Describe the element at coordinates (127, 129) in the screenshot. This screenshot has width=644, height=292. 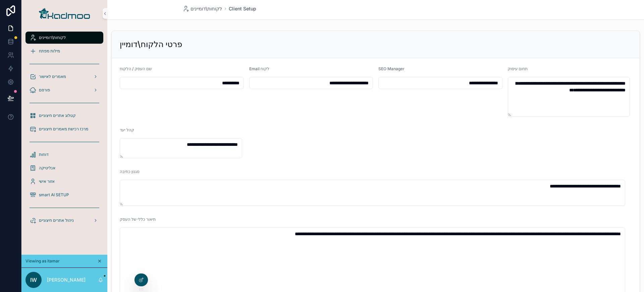
I see `span: קהל יעד` at that location.